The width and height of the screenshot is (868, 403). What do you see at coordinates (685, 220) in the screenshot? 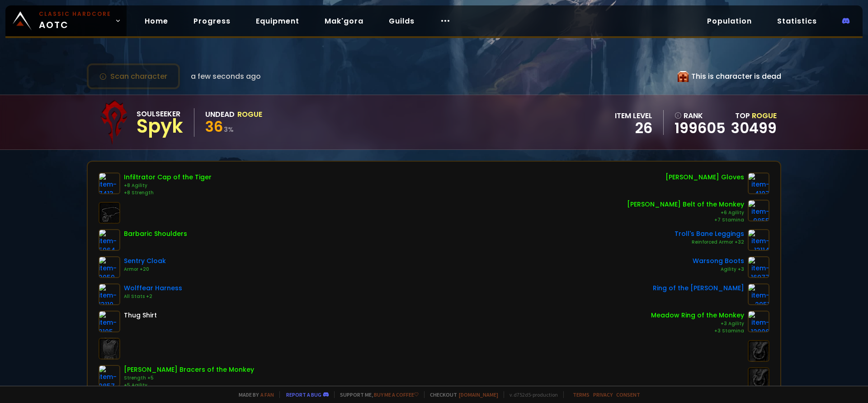
I see `div: +7 Stamina` at bounding box center [685, 220].